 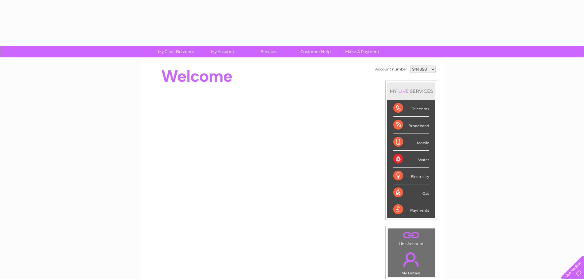 What do you see at coordinates (362, 52) in the screenshot?
I see `a: Make A Payment` at bounding box center [362, 52].